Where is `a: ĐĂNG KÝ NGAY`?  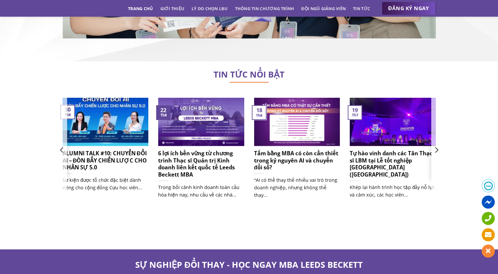
a: ĐĂNG KÝ NGAY is located at coordinates (409, 9).